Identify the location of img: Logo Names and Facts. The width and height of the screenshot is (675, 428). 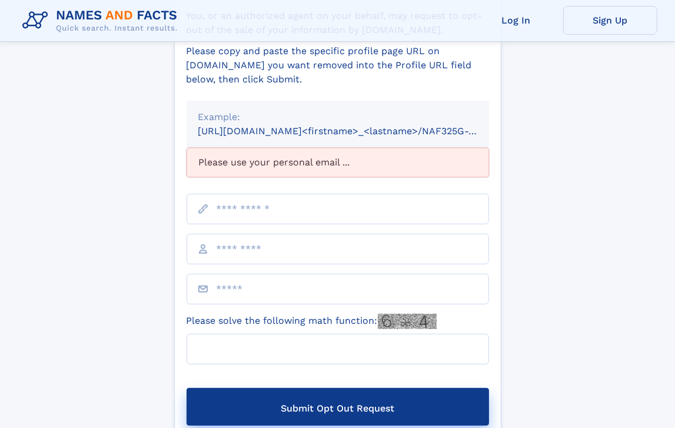
(102, 21).